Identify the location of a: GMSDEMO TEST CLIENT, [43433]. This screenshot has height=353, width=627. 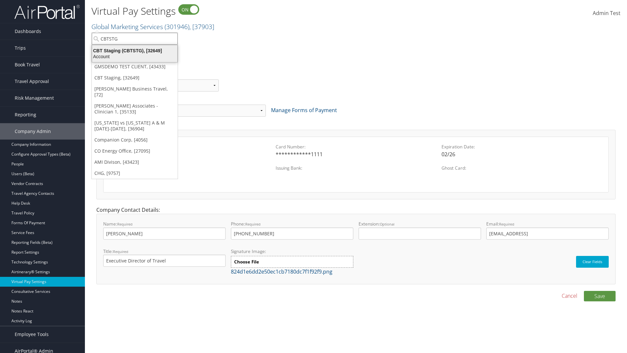
(135, 67).